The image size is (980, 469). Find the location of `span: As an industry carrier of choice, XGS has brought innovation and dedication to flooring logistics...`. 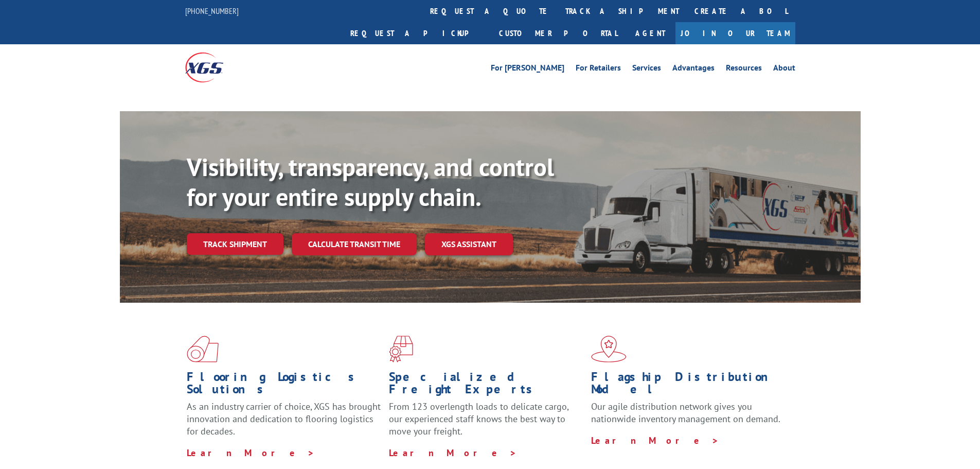

span: As an industry carrier of choice, XGS has brought innovation and dedication to flooring logistics... is located at coordinates (283, 419).